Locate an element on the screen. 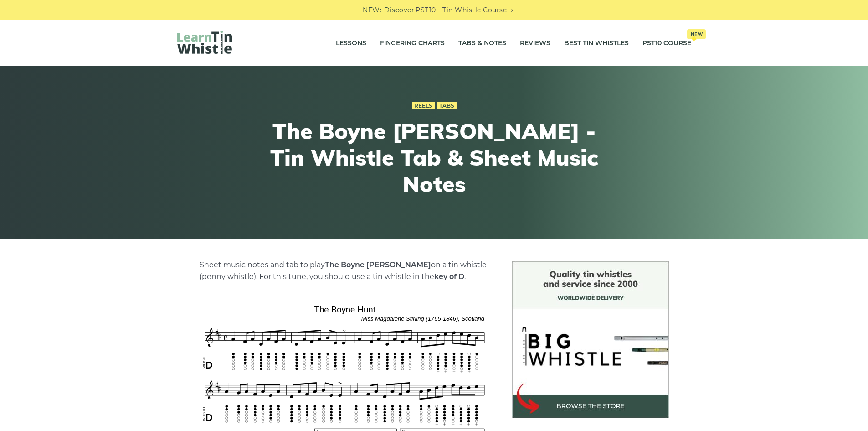  strong: key of D is located at coordinates (450, 276).